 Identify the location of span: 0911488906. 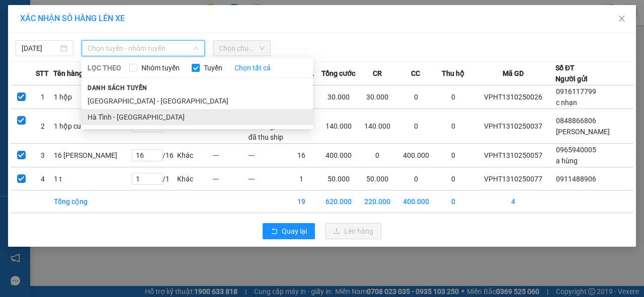
(576, 179).